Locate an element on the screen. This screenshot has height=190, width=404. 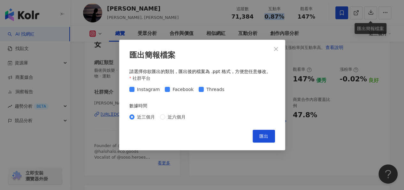
label: 數據時間 is located at coordinates (141, 105).